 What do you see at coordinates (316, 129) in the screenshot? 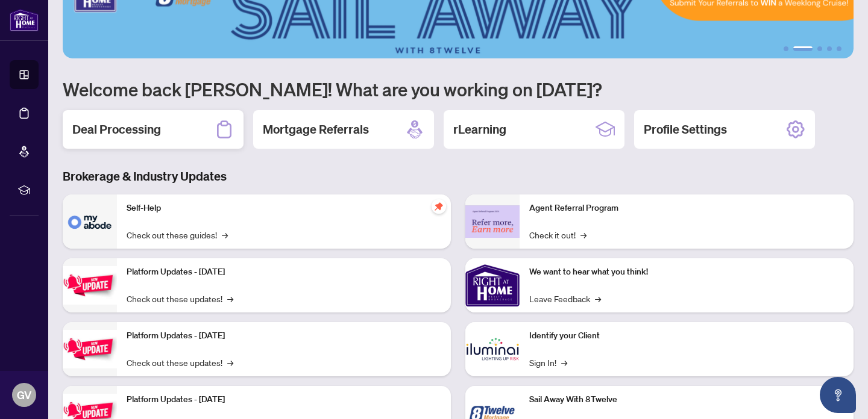
I see `h2: Mortgage Referrals` at bounding box center [316, 129].